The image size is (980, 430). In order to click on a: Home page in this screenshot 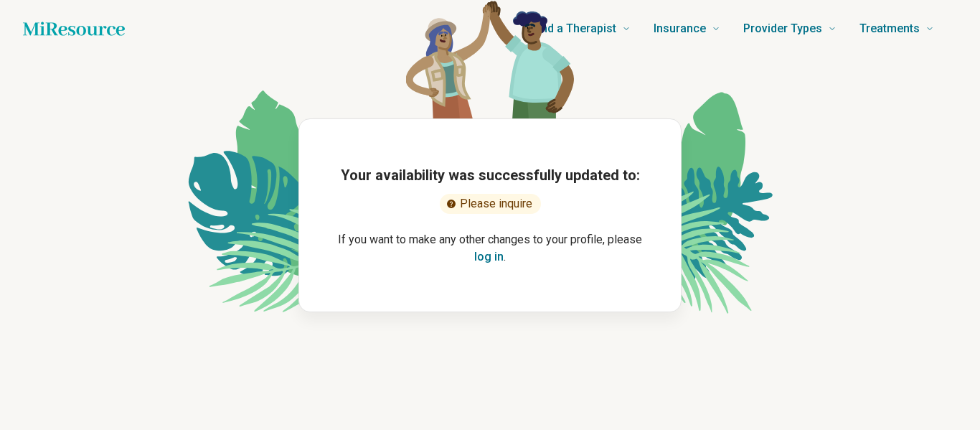, I will do `click(74, 29)`.